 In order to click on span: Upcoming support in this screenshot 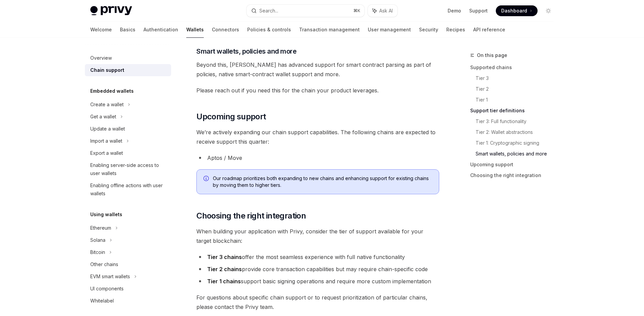, I will do `click(231, 117)`.